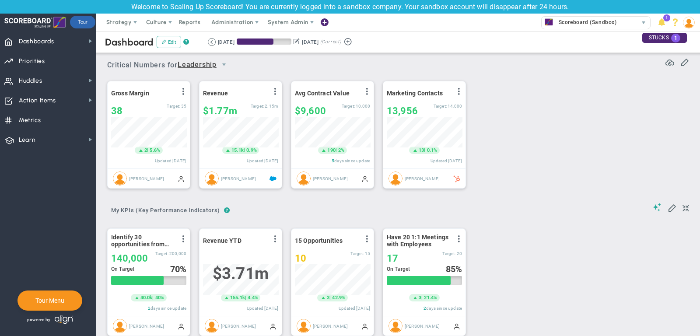  Describe the element at coordinates (129, 42) in the screenshot. I see `span: Dashboard` at that location.